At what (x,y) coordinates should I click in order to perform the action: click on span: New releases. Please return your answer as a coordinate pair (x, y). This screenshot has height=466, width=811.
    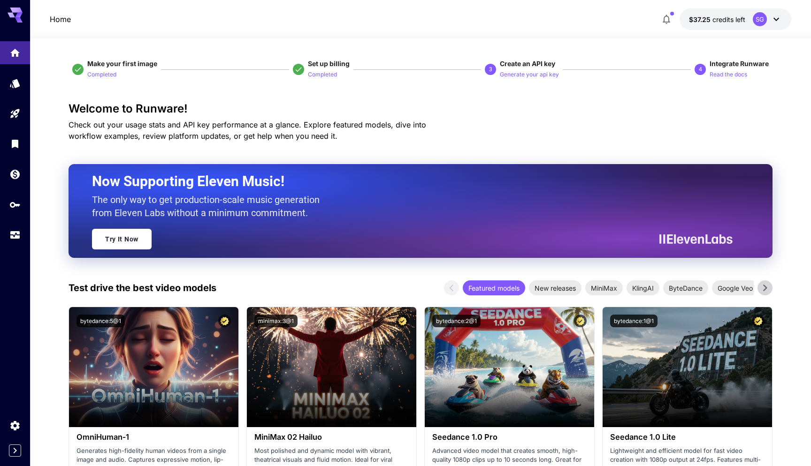
    Looking at the image, I should click on (555, 288).